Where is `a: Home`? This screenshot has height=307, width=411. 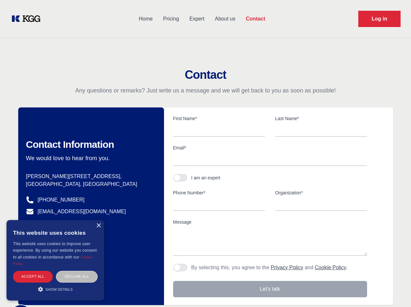 a: Home is located at coordinates (146, 19).